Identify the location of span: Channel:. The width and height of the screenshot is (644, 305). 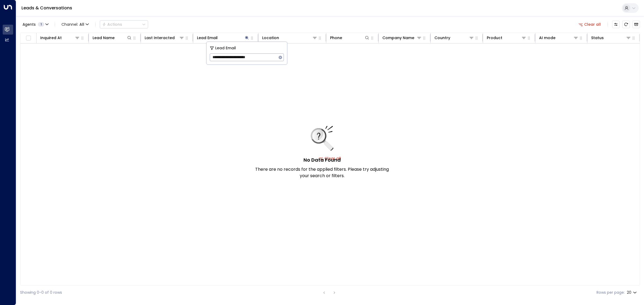
(75, 24).